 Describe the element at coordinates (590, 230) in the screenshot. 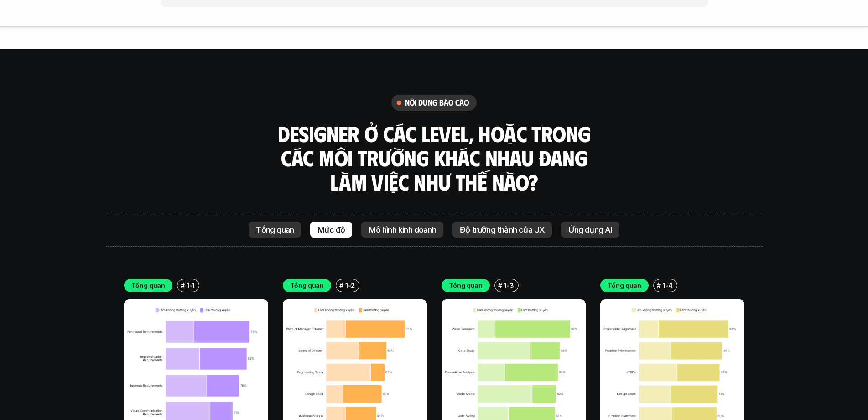

I see `a: Ứng dụng AI` at that location.